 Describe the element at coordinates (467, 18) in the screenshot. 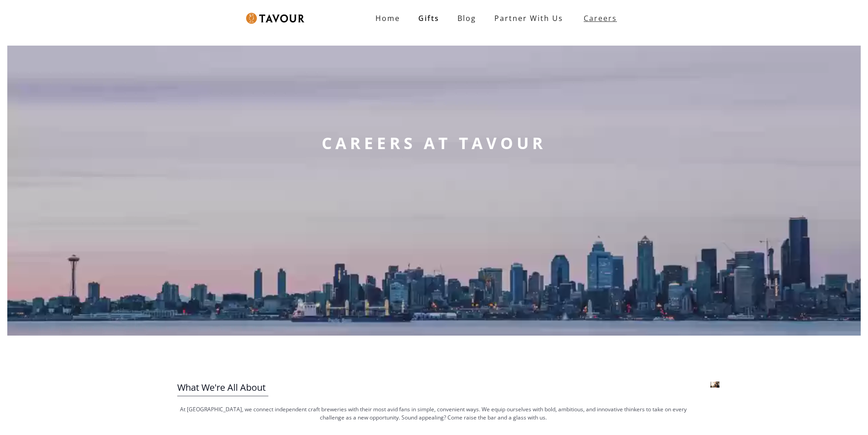

I see `a: Blog` at that location.